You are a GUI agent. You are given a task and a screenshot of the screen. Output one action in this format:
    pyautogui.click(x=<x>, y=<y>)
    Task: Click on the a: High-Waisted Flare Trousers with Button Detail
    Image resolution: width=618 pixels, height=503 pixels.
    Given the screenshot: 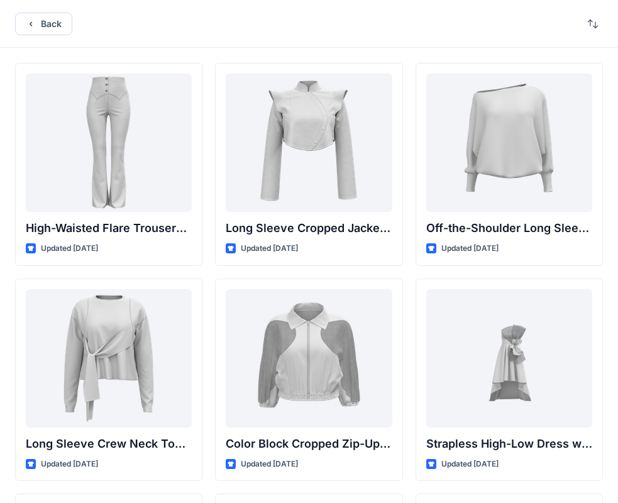 What is the action you would take?
    pyautogui.click(x=109, y=143)
    